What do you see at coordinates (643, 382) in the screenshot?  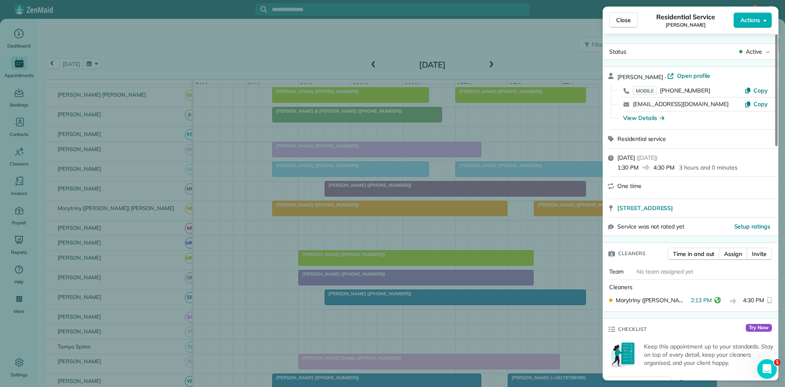 I see `span: Assign a checklist` at bounding box center [643, 382].